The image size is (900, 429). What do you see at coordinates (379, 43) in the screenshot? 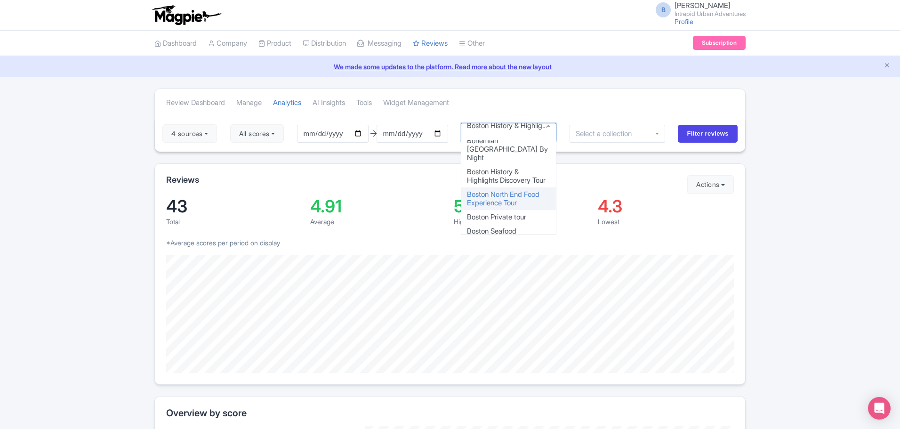
I see `a: Messaging` at bounding box center [379, 43].